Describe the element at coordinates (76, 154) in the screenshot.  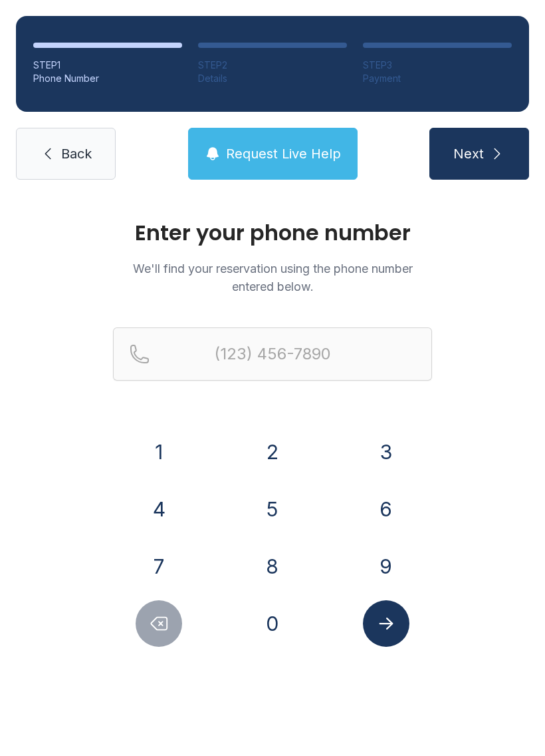
I see `span: Back` at that location.